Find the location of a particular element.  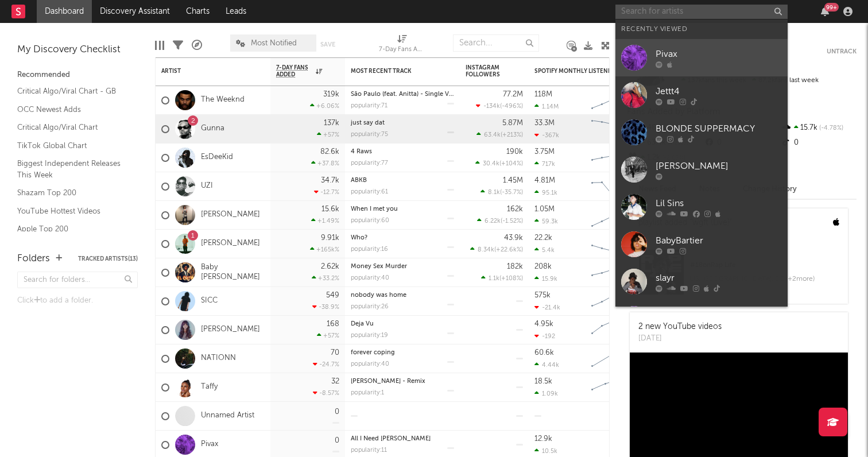

div: Folders is located at coordinates (33, 259).